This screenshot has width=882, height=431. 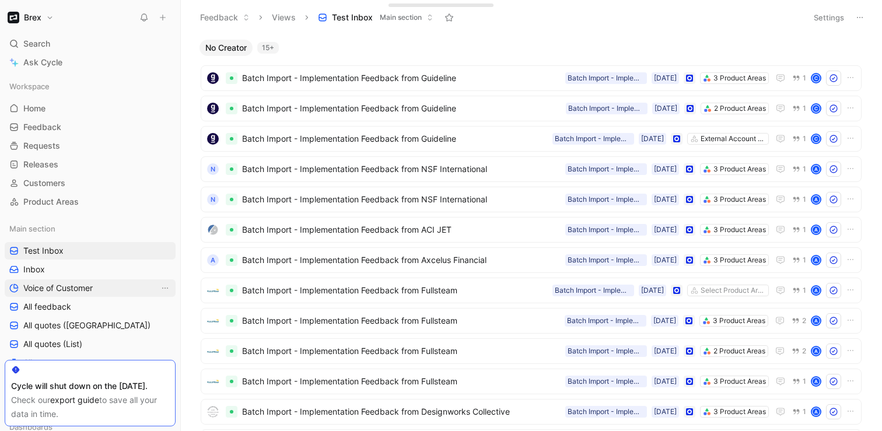 I want to click on h1: Brex, so click(x=33, y=17).